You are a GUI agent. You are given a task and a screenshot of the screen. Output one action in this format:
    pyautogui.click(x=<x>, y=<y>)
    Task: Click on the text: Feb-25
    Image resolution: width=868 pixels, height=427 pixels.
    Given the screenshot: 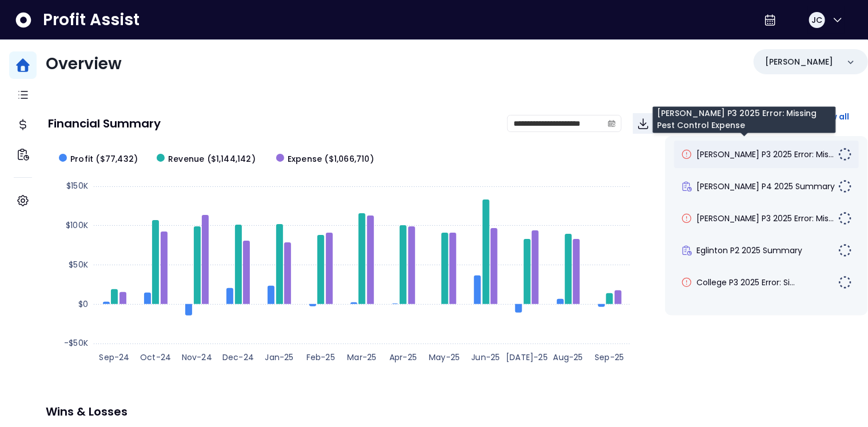 What is the action you would take?
    pyautogui.click(x=321, y=357)
    